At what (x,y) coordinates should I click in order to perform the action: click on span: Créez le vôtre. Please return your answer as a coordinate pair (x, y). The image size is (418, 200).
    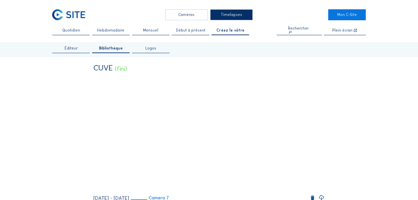
    Looking at the image, I should click on (230, 31).